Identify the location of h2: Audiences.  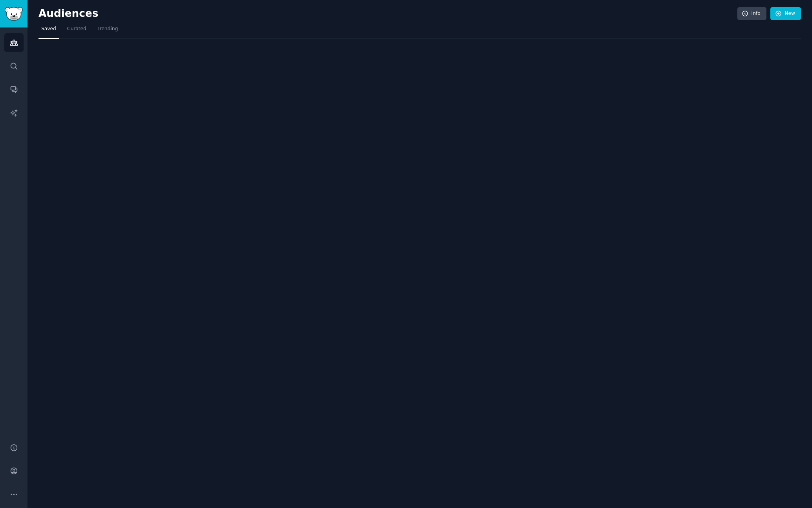
(388, 14).